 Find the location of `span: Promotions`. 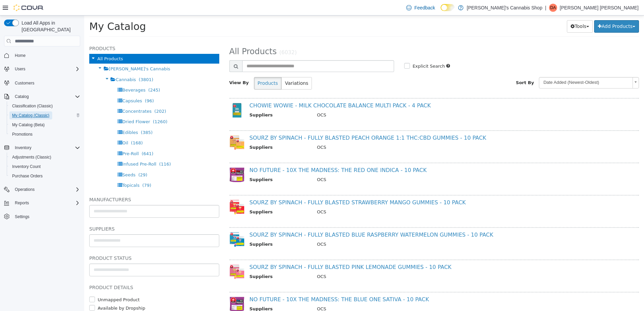

span: Promotions is located at coordinates (23, 135).